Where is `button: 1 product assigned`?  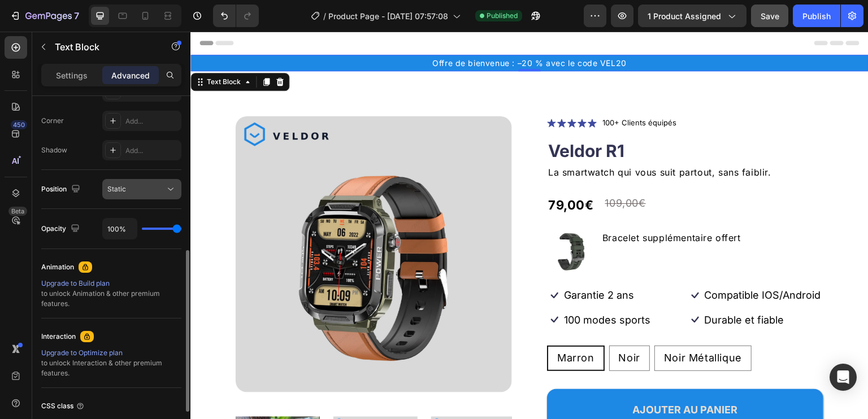
button: 1 product assigned is located at coordinates (692, 16).